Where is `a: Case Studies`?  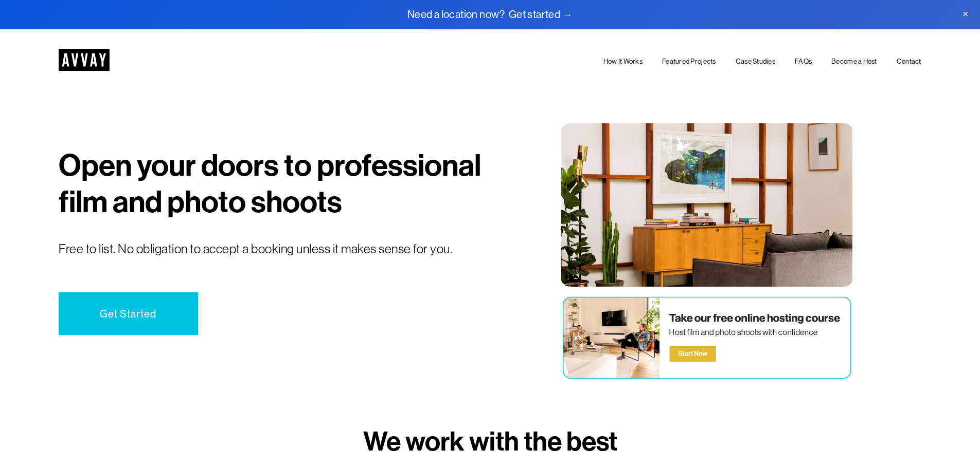 a: Case Studies is located at coordinates (755, 61).